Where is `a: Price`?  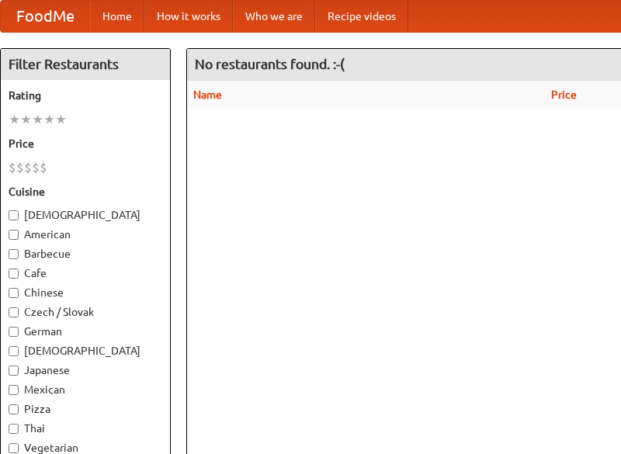 a: Price is located at coordinates (564, 95).